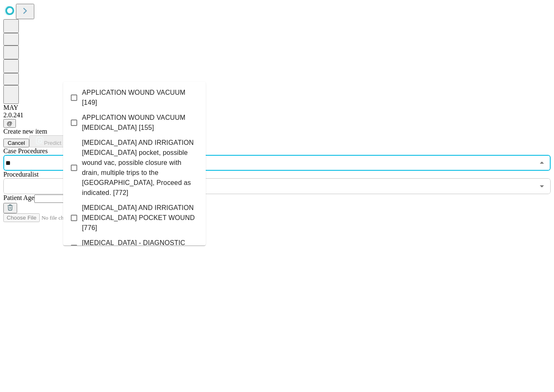 The width and height of the screenshot is (554, 392). What do you see at coordinates (48, 141) in the screenshot?
I see `button: Predict` at bounding box center [48, 141].